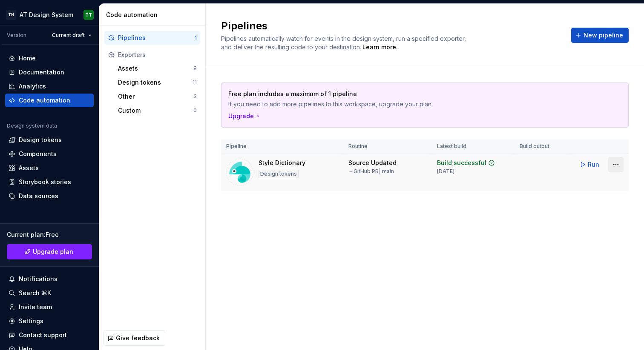 The image size is (644, 350). Describe the element at coordinates (38, 279) in the screenshot. I see `div: Notifications` at that location.